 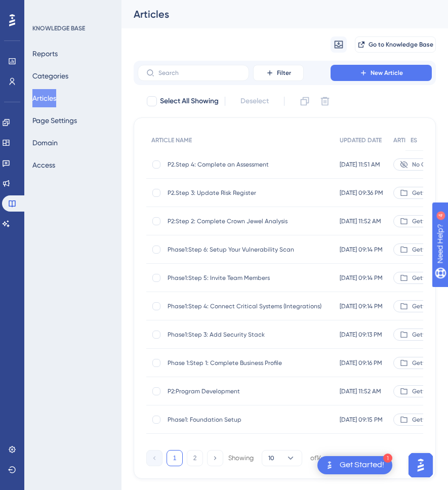 I want to click on span: Go to Knowledge Base, so click(x=401, y=44).